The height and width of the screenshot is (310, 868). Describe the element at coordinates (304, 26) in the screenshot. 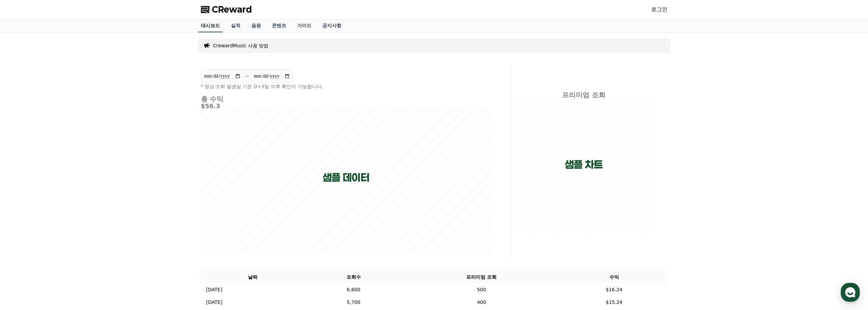

I see `a: 가이드` at that location.